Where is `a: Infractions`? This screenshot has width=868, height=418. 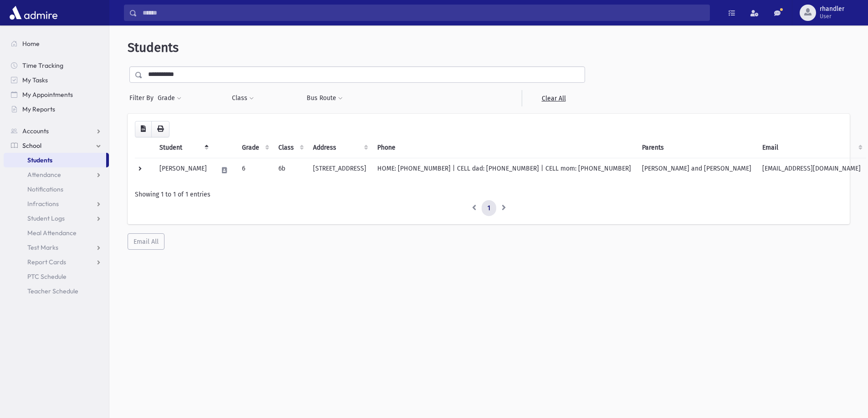
a: Infractions is located at coordinates (56, 204).